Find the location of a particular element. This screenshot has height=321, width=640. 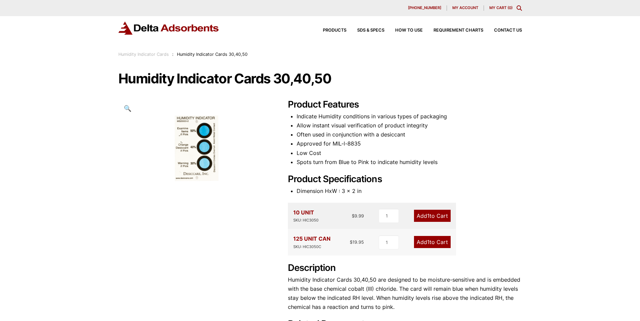

span: SDS & SPECS is located at coordinates (371, 30).